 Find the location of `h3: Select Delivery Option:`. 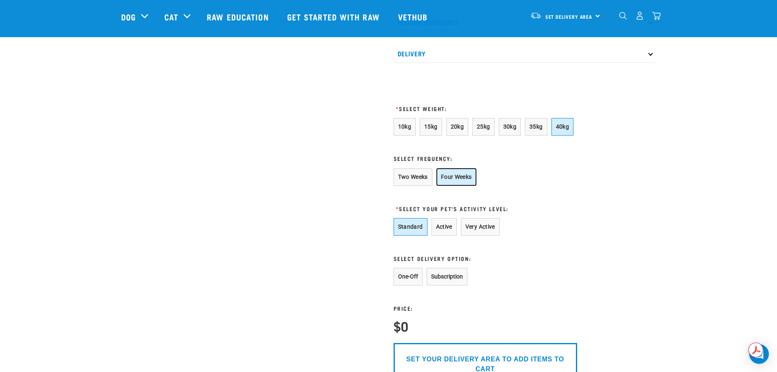

h3: Select Delivery Option: is located at coordinates (486, 258).